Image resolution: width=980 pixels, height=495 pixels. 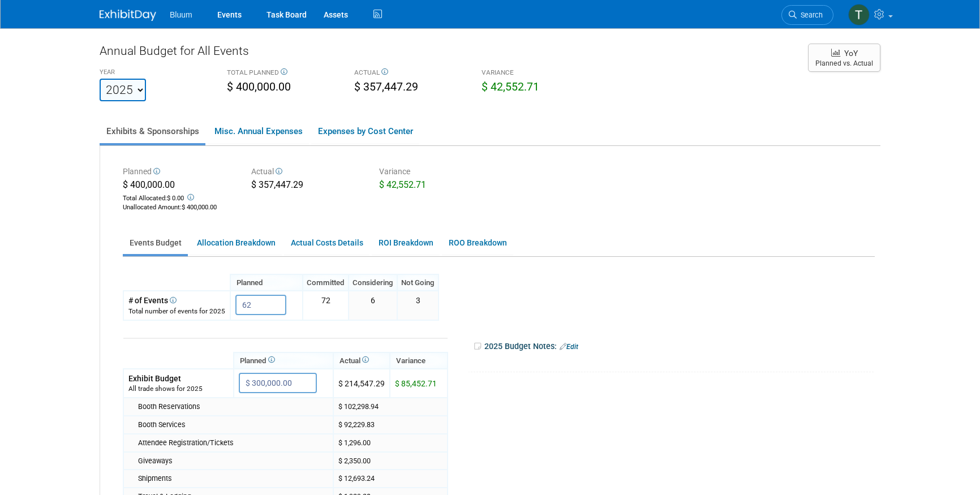 What do you see at coordinates (325, 305) in the screenshot?
I see `td: 72` at bounding box center [325, 305].